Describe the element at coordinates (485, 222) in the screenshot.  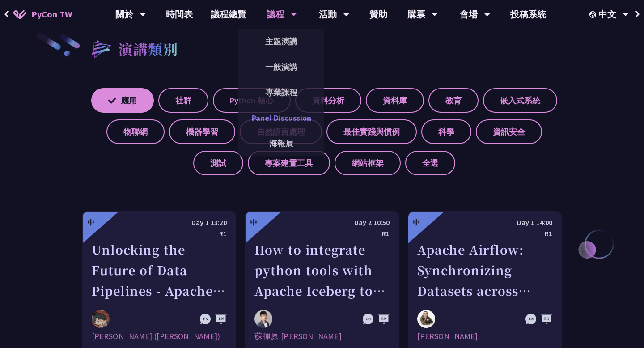
I see `div: Day 1 14:00` at that location.